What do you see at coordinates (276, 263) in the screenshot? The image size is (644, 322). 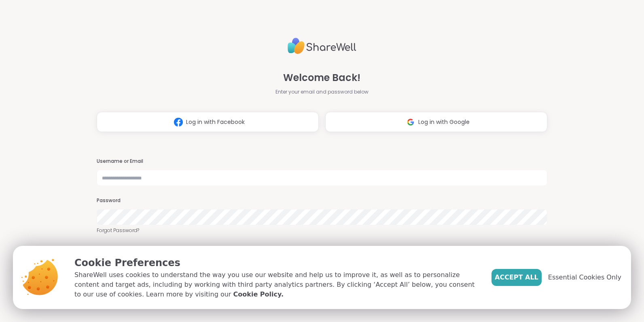 I see `p: Cookie Preferences` at bounding box center [276, 263].